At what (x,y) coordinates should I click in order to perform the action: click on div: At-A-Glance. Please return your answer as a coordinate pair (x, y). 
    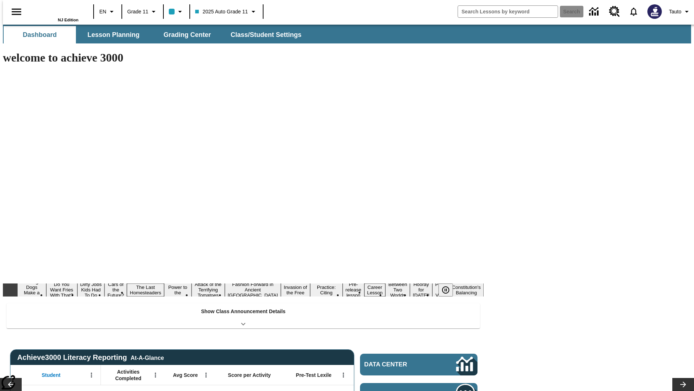
    Looking at the image, I should click on (147, 357).